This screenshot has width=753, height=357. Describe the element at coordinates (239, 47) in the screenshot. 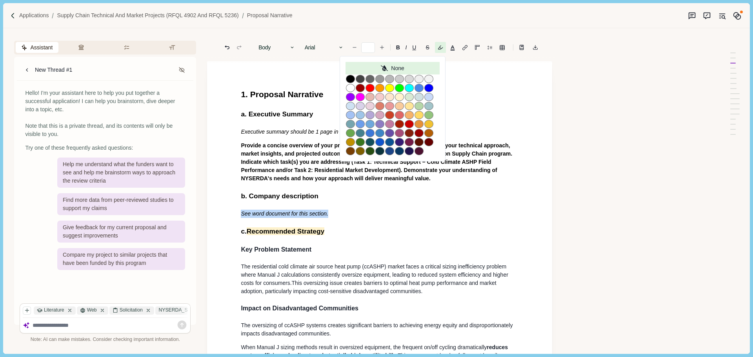

I see `button: Redo` at that location.